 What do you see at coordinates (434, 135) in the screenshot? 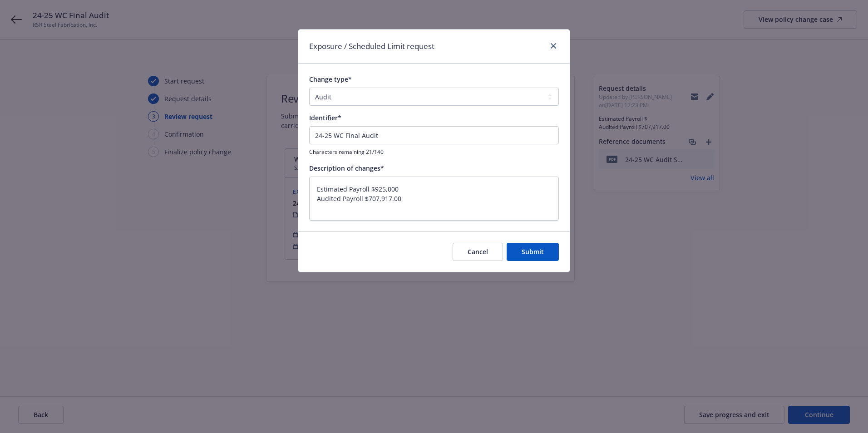
I see `input: This will be shown in the policy change history list for your reference.` at bounding box center [434, 135].